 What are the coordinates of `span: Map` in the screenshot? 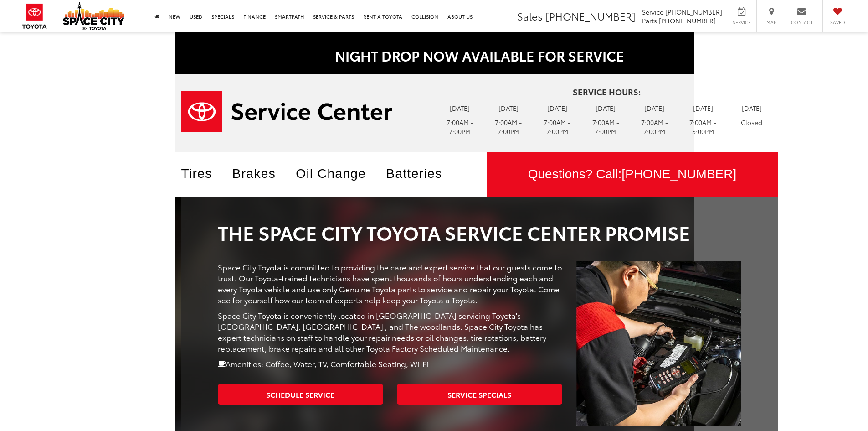 It's located at (772, 23).